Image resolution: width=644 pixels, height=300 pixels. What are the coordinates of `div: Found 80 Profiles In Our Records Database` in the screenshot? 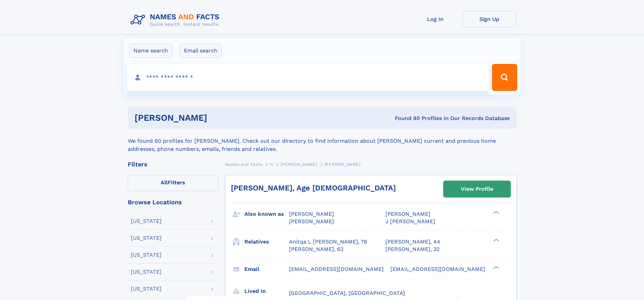 It's located at (405, 119).